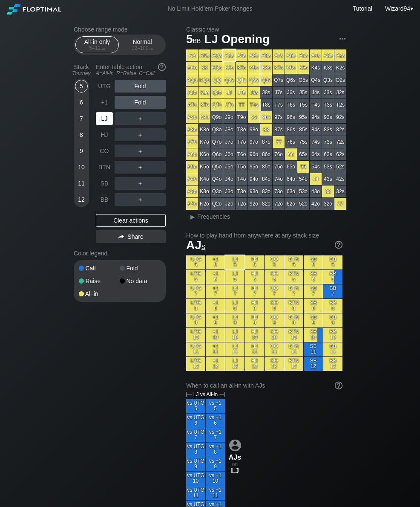 This screenshot has height=507, width=420. Describe the element at coordinates (328, 167) in the screenshot. I see `div: 53s` at that location.